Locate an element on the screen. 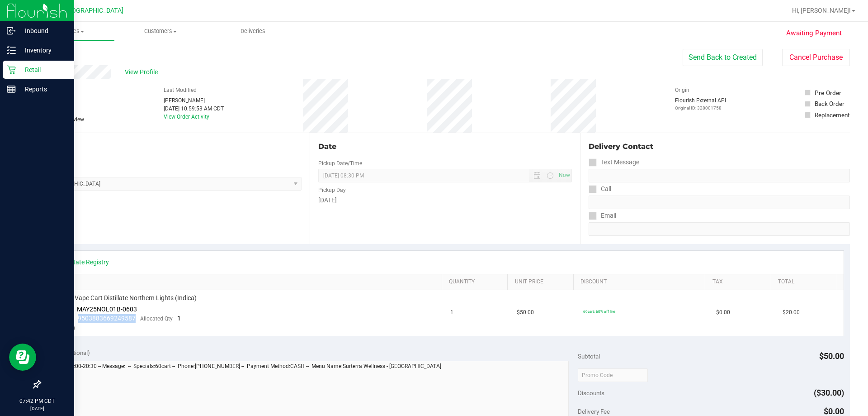  p: Inbound is located at coordinates (43, 30).